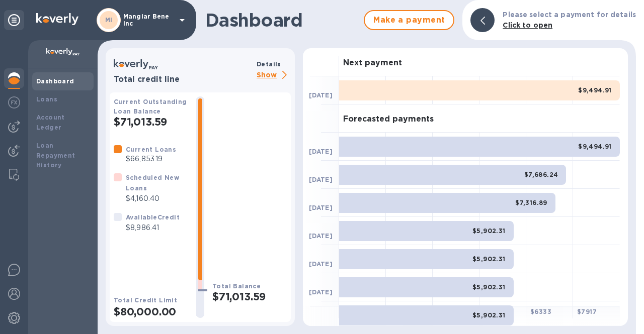 The width and height of the screenshot is (644, 334). Describe the element at coordinates (14, 102) in the screenshot. I see `img: Foreign exchange` at that location.